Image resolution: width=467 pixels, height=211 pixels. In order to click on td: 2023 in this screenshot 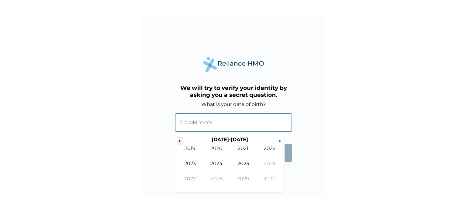, I will do `click(190, 168)`.